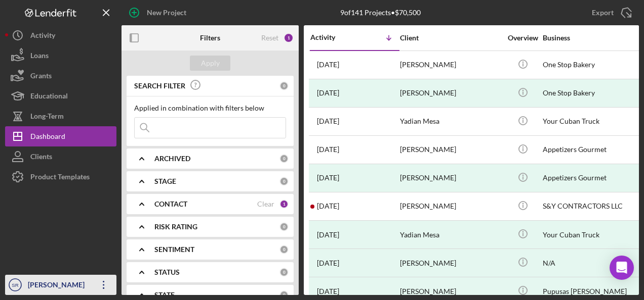  Describe the element at coordinates (61, 76) in the screenshot. I see `button: Grants` at that location.